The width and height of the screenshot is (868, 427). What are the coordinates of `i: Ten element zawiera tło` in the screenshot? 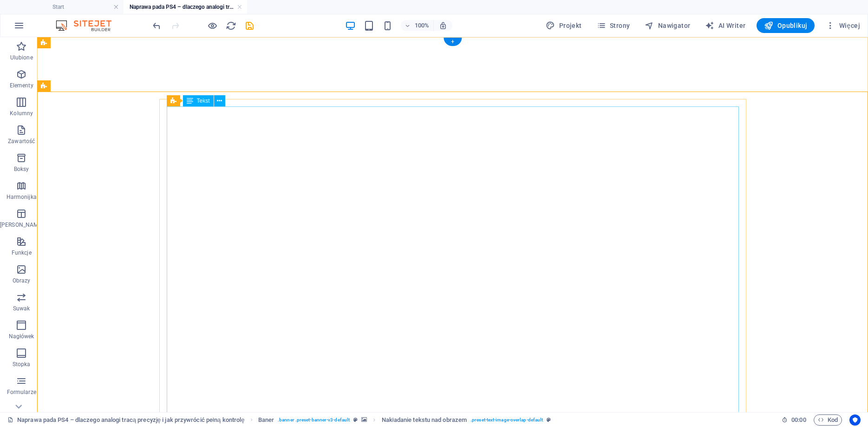 It's located at (364, 420).